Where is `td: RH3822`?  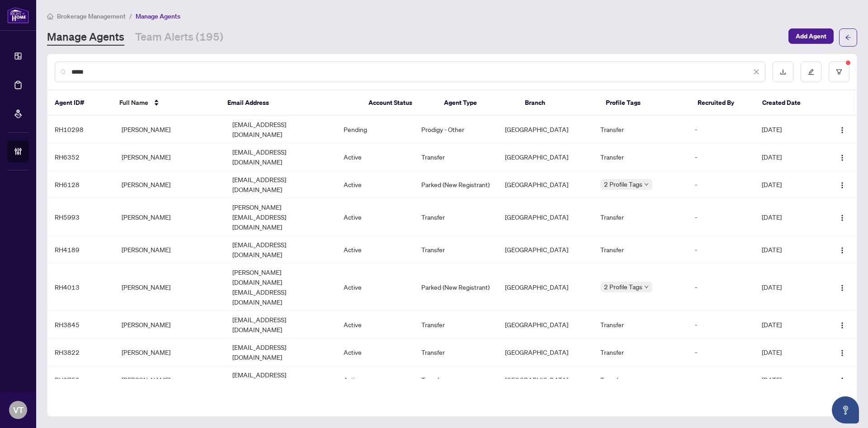
td: RH3822 is located at coordinates (81, 353).